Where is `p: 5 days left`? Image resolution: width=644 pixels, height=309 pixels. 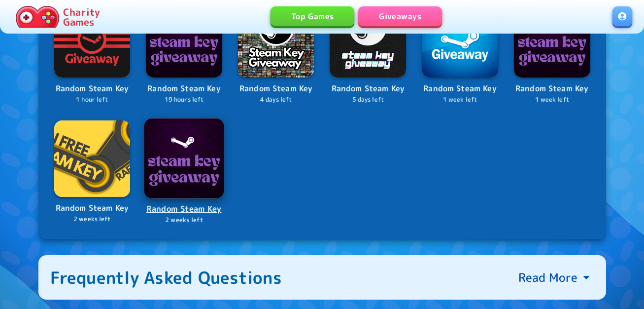
p: 5 days left is located at coordinates (368, 99).